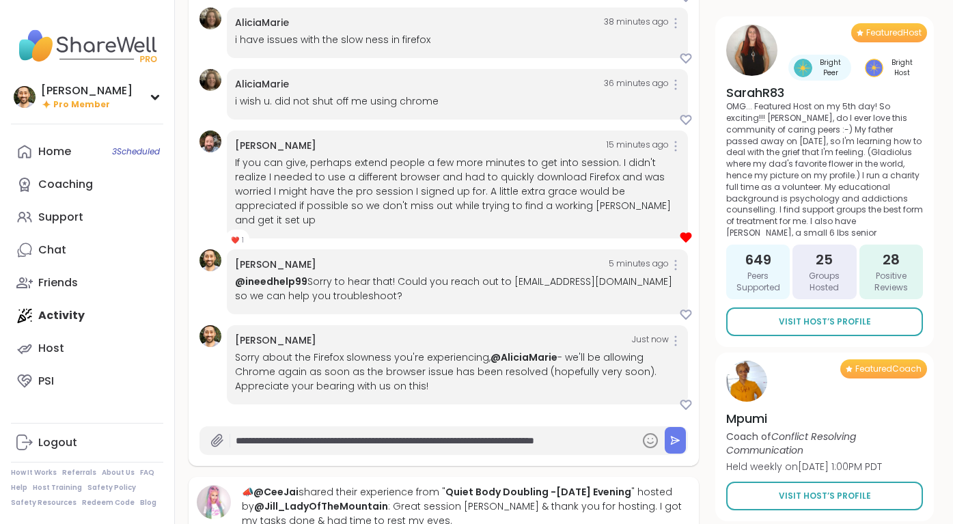 The image size is (953, 524). I want to click on span: 15 minutes ago, so click(637, 146).